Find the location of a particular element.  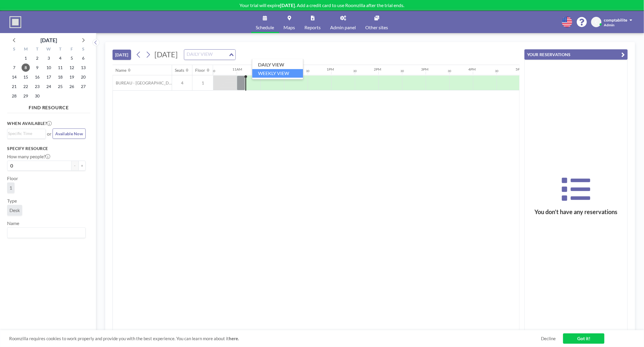

span: Reports is located at coordinates (313, 28).